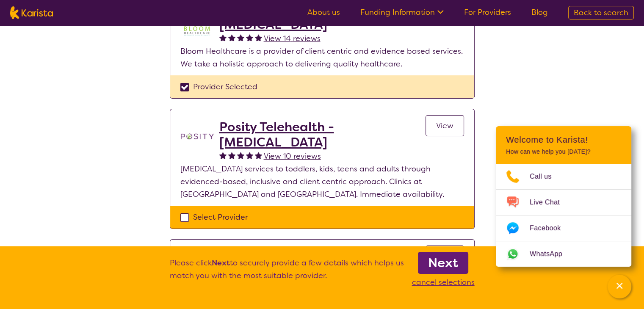 The height and width of the screenshot is (309, 644). I want to click on a: Funding Information, so click(402, 13).